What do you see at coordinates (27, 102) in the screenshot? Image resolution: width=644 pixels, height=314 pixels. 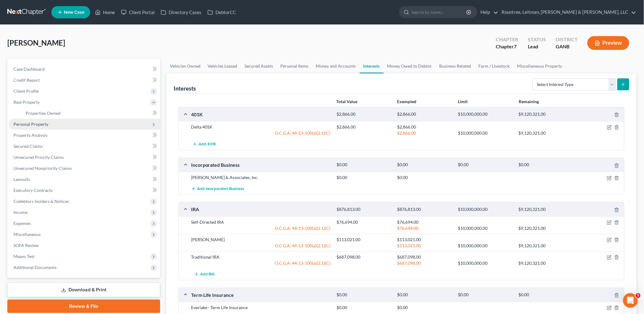 I see `span: Real Property` at bounding box center [27, 102].